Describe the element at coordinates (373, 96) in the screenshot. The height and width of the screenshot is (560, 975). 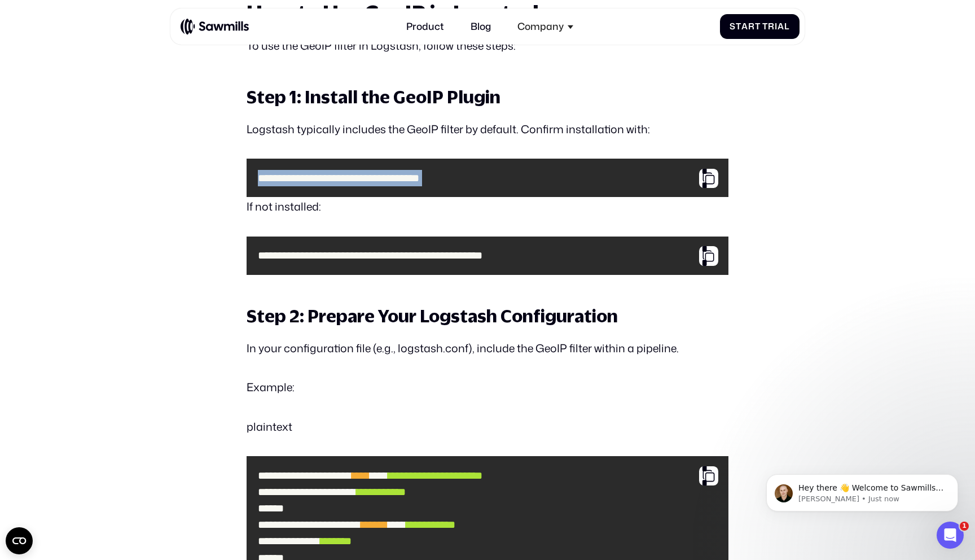
I see `strong: Step 1: Install the GeoIP Plugin` at that location.